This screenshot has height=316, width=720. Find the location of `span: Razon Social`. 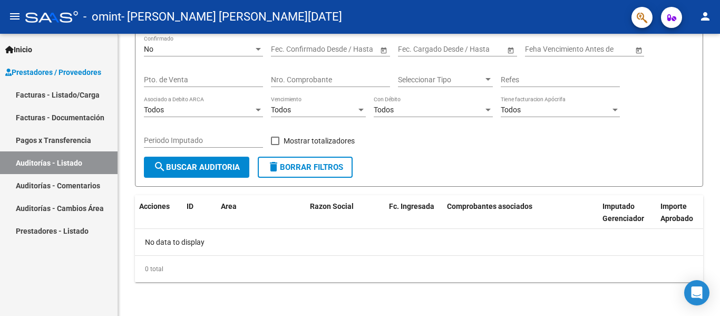

span: Razon Social is located at coordinates (332, 206).